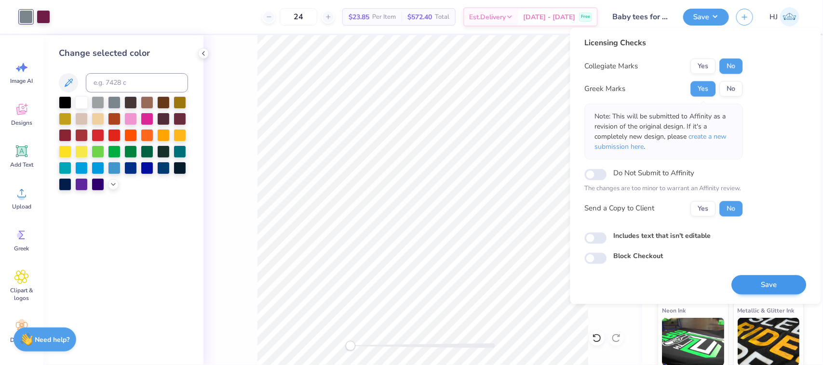  Describe the element at coordinates (664, 132) in the screenshot. I see `p: Note: This will be submitted to Affinity as a revision of the original design. If it's a complete...` at that location.